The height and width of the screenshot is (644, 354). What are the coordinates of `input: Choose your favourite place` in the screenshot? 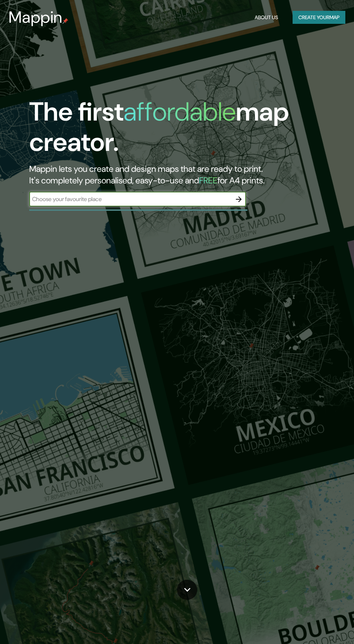 It's located at (130, 199).